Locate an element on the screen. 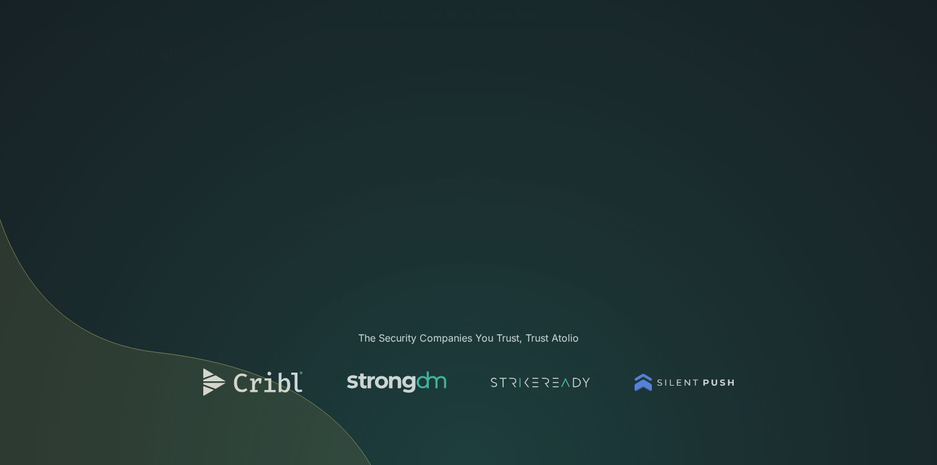 This screenshot has height=465, width=937. a: Read more → is located at coordinates (519, 14).